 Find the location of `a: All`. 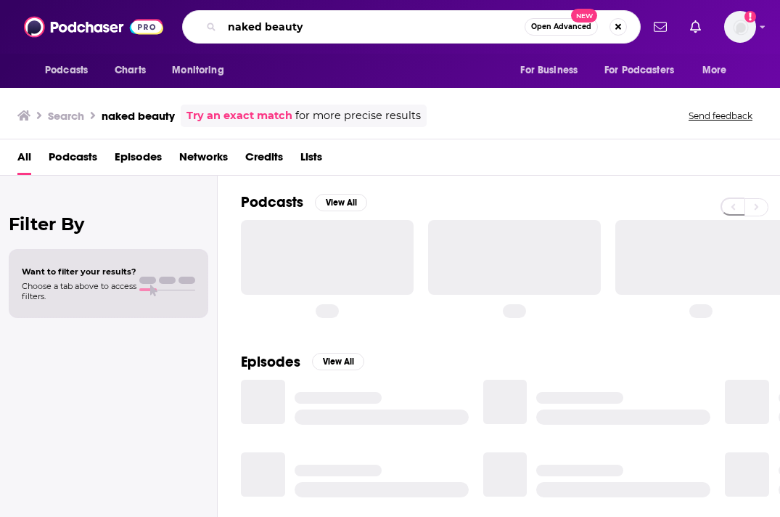

a: All is located at coordinates (24, 160).